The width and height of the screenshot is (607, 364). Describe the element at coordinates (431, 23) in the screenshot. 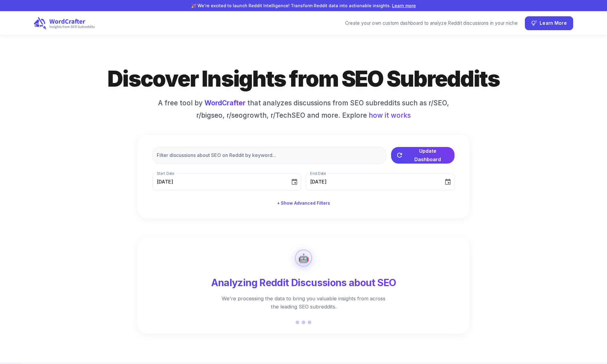

I see `div: Create your own custom dashboard to analyze Reddit discussions in your niche` at that location.